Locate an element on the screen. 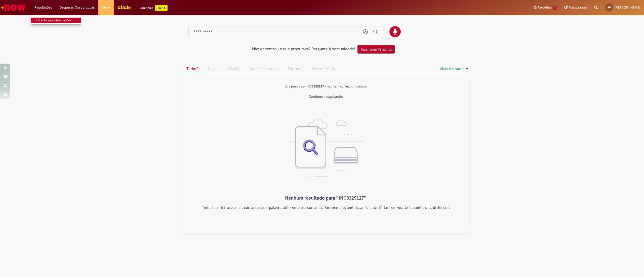  div: Padroniza is located at coordinates (153, 8).